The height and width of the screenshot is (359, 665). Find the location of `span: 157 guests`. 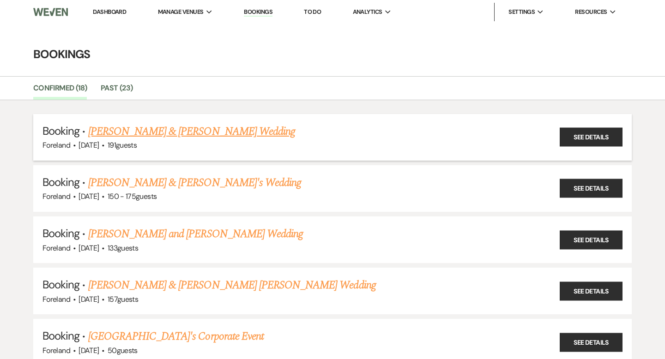

span: 157 guests is located at coordinates (123, 299).